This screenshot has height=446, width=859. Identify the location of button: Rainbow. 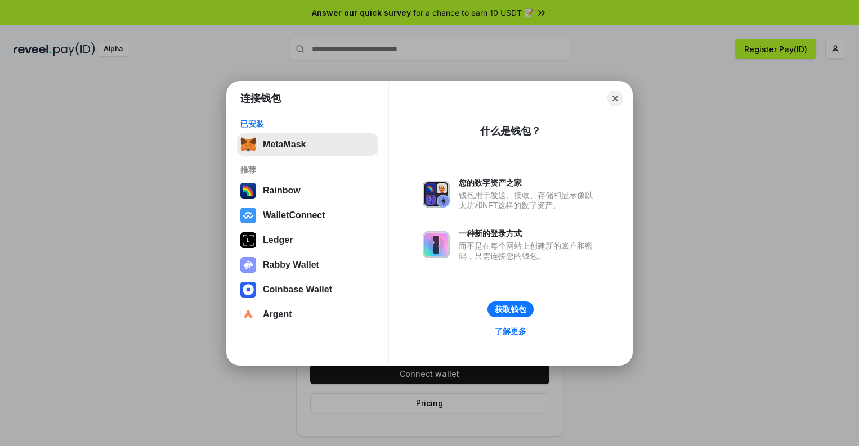
(307, 191).